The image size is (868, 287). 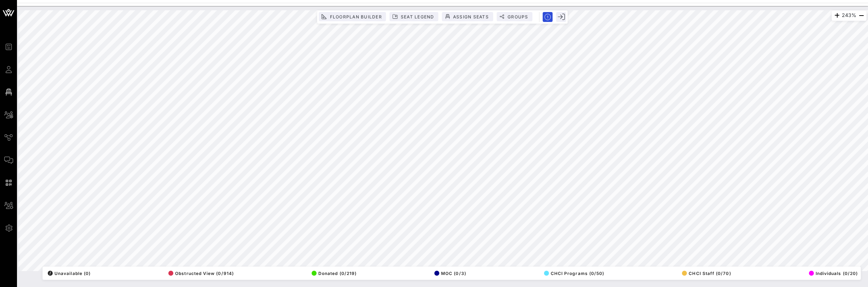 I want to click on span: Obstructed View (0/914), so click(x=201, y=273).